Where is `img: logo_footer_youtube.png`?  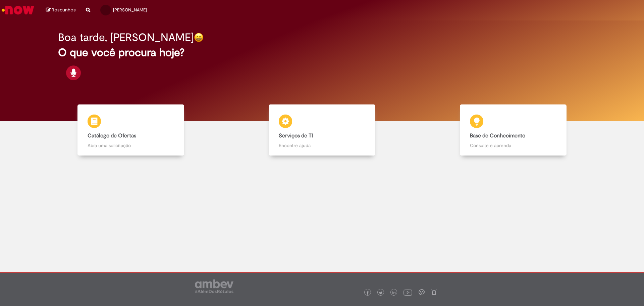
img: logo_footer_youtube.png is located at coordinates (408, 292).